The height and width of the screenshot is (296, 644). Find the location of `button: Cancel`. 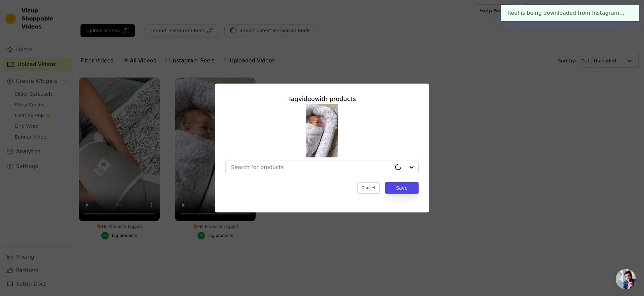

button: Cancel is located at coordinates (368, 188).